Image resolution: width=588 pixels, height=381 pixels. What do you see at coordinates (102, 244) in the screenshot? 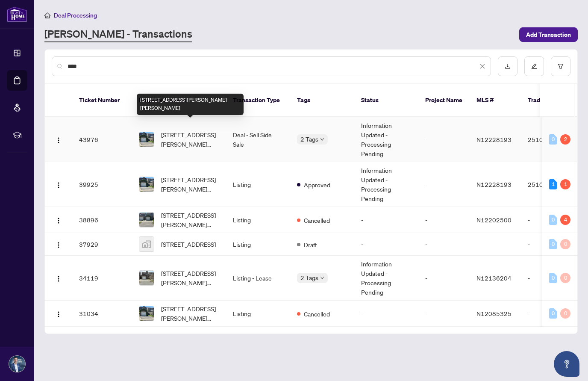
I see `td: 37929` at bounding box center [102, 244].